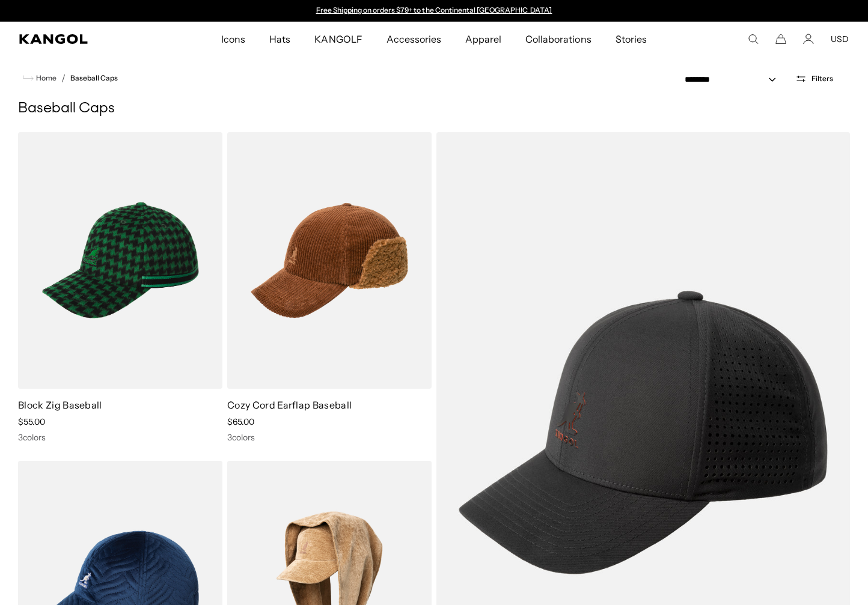  I want to click on a: Cozy Cord Earflap Baseball, so click(289, 405).